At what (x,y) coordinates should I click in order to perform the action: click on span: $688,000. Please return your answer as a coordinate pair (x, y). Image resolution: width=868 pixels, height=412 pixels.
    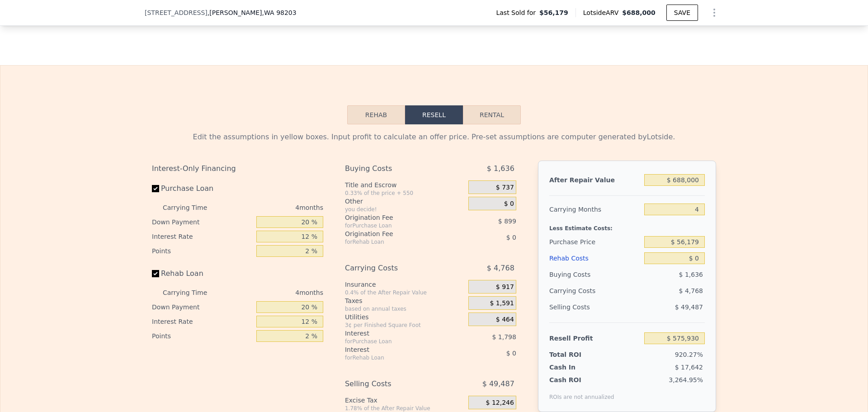
    Looking at the image, I should click on (639, 12).